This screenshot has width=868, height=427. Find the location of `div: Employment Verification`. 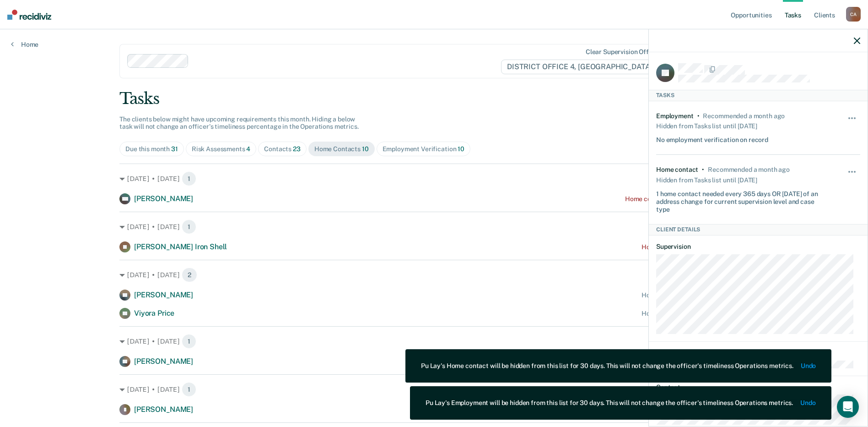

div: Employment Verification is located at coordinates (423, 149).